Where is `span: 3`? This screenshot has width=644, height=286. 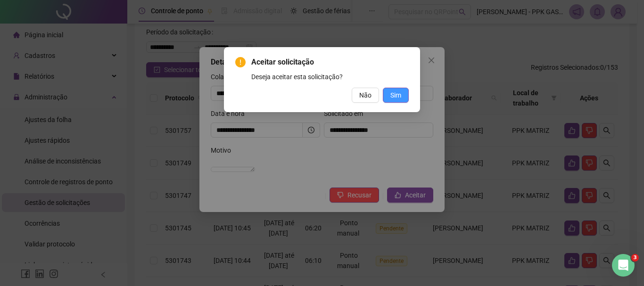 span: 3 is located at coordinates (635, 258).